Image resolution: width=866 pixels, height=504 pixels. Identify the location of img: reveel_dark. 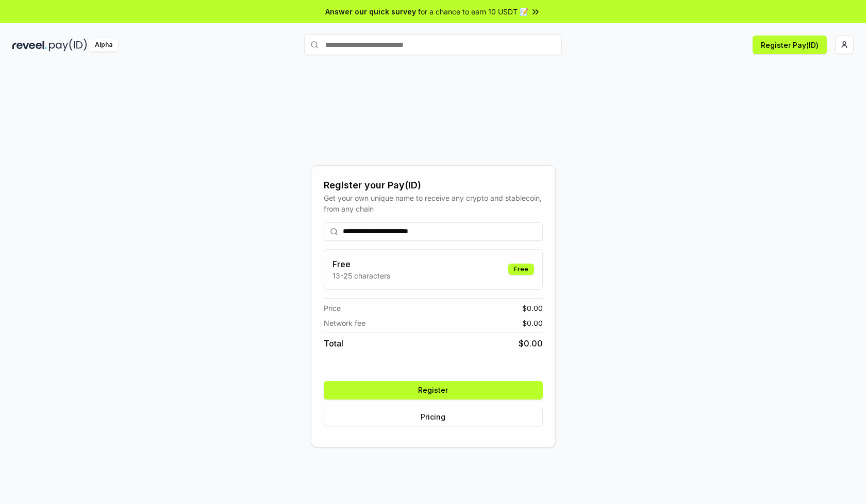
(29, 45).